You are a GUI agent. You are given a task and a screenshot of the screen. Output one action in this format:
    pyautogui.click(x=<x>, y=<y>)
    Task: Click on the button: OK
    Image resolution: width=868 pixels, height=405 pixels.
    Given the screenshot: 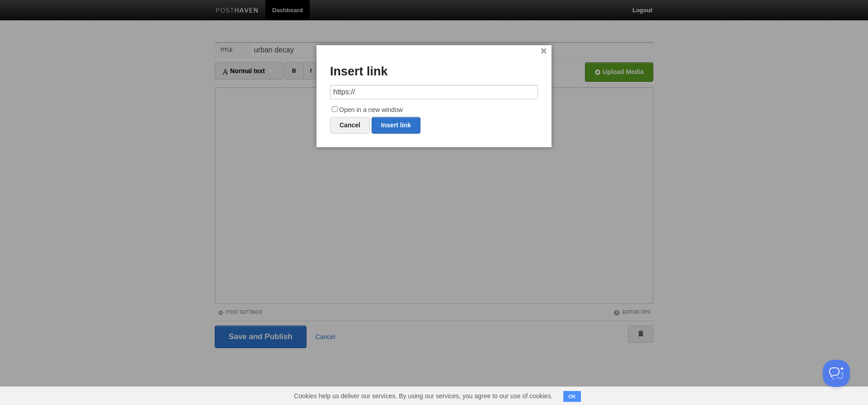 What is the action you would take?
    pyautogui.click(x=572, y=397)
    